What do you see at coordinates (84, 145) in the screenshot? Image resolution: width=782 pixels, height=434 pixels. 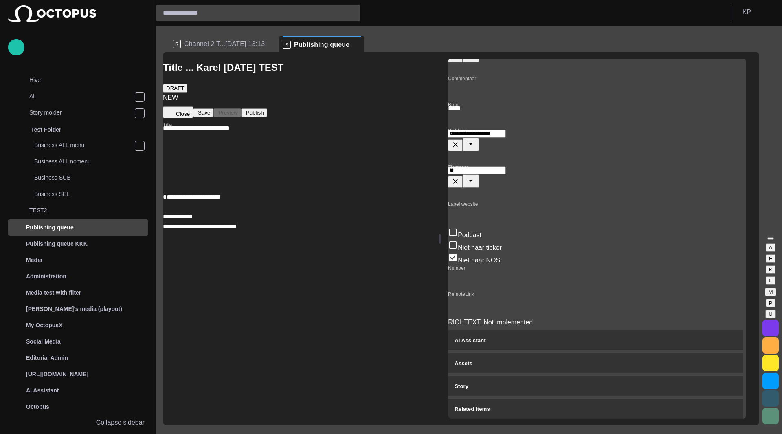 I see `p: Business ALL menu` at bounding box center [84, 145].